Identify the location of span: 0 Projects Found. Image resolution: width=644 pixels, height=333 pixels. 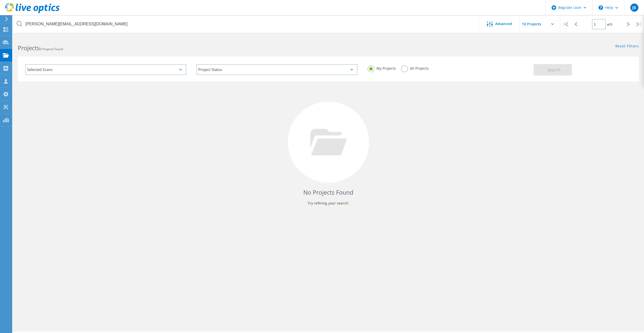
(51, 49).